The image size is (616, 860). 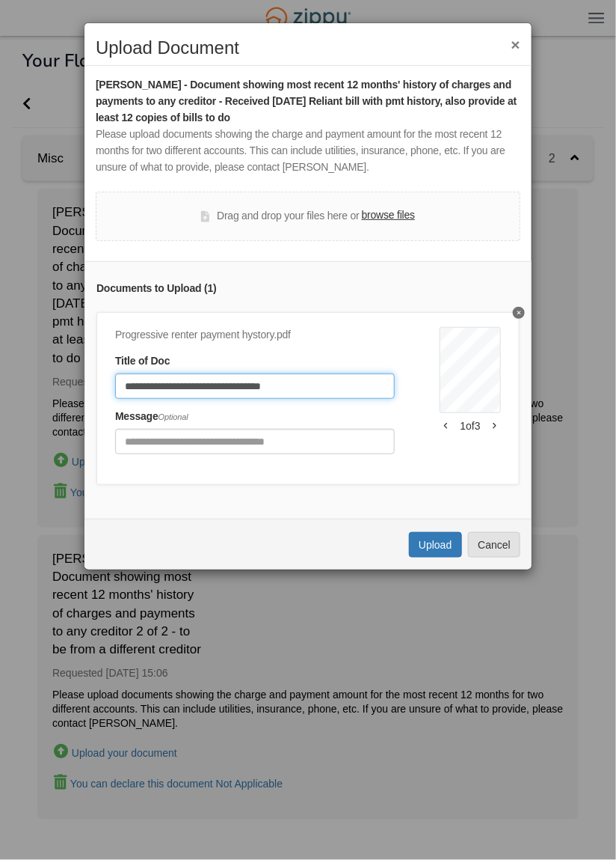 What do you see at coordinates (308, 48) in the screenshot?
I see `h2: Upload Document` at bounding box center [308, 48].